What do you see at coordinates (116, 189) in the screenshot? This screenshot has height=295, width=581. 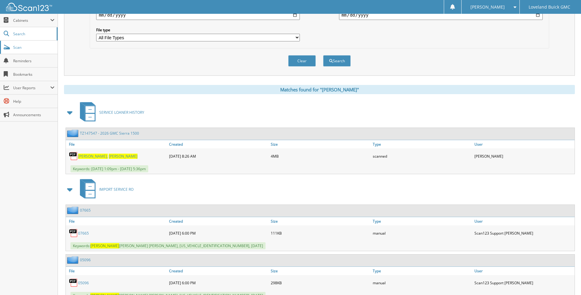 I see `span: IMPORT SERVICE RO` at bounding box center [116, 189].